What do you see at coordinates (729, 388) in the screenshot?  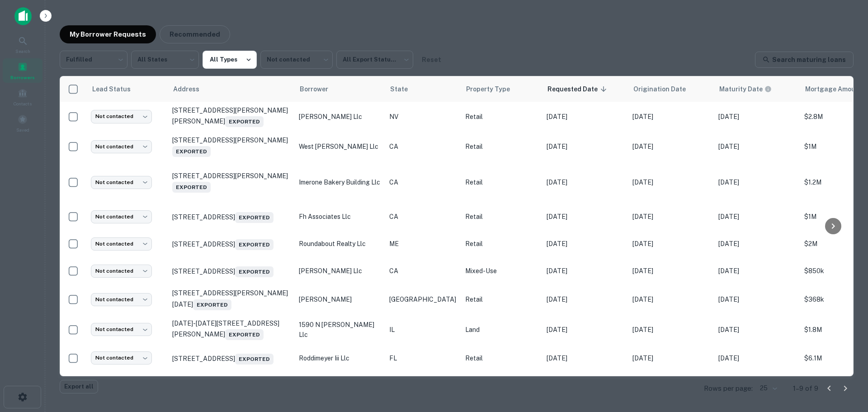 I see `p: Rows per page:` at bounding box center [729, 388].